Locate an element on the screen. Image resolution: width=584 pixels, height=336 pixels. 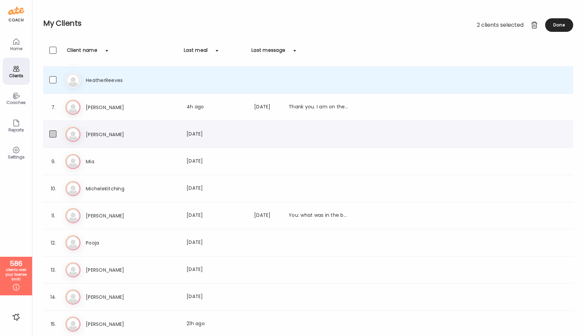
div: Coaches is located at coordinates (16, 102).